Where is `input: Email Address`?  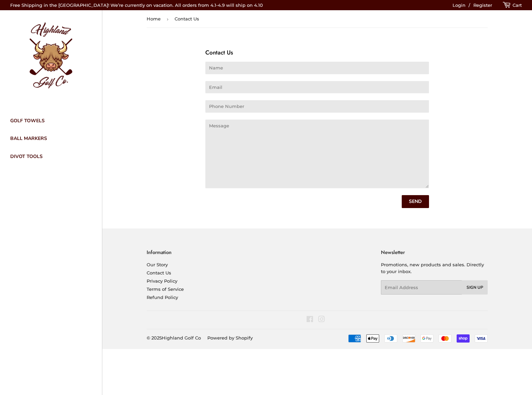 input: Email Address is located at coordinates (421, 287).